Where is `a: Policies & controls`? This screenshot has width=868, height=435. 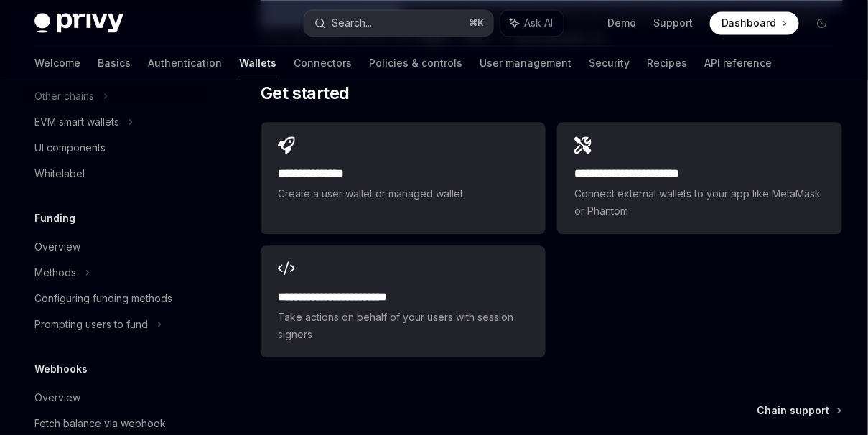
a: Policies & controls is located at coordinates (416, 63).